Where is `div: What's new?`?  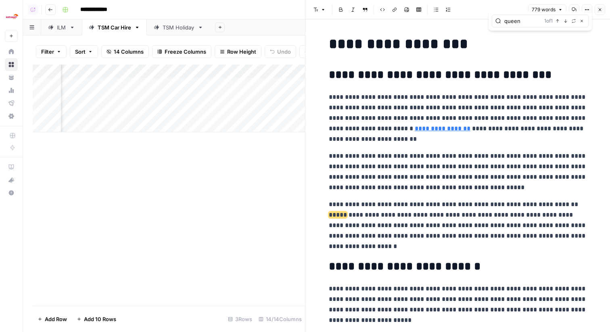 div: What's new? is located at coordinates (11, 180).